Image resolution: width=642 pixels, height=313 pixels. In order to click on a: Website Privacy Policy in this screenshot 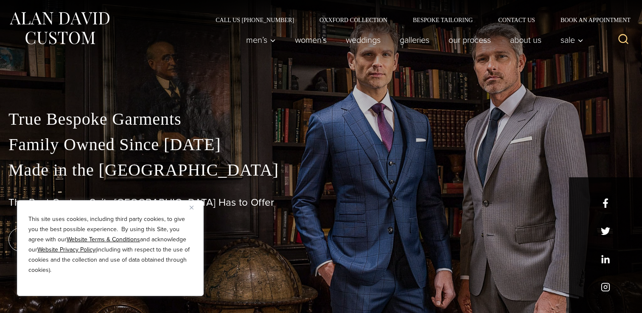, I will do `click(66, 249)`.